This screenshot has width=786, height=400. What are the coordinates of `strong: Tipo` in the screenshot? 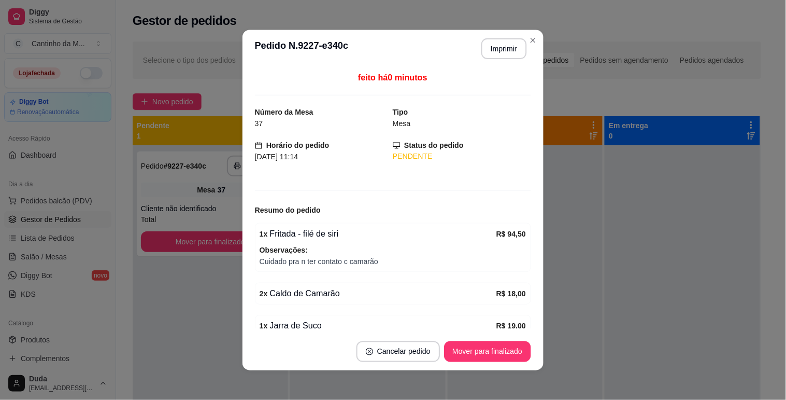 It's located at (401, 111).